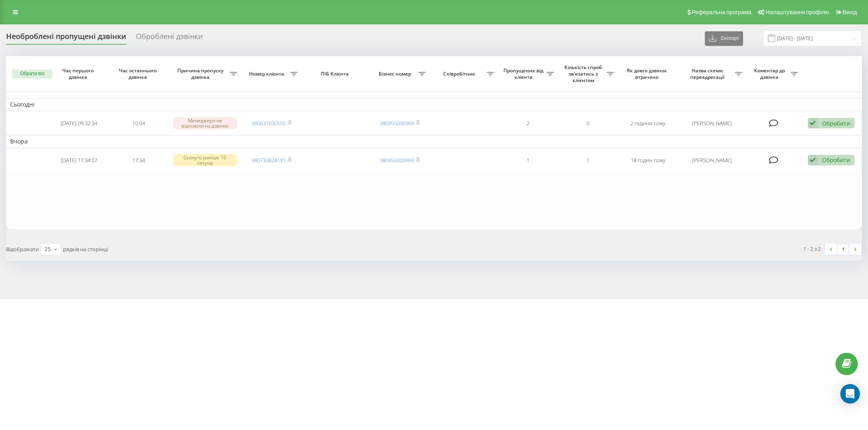 This screenshot has height=430, width=868. Describe the element at coordinates (797, 12) in the screenshot. I see `span: Налаштування профілю` at that location.